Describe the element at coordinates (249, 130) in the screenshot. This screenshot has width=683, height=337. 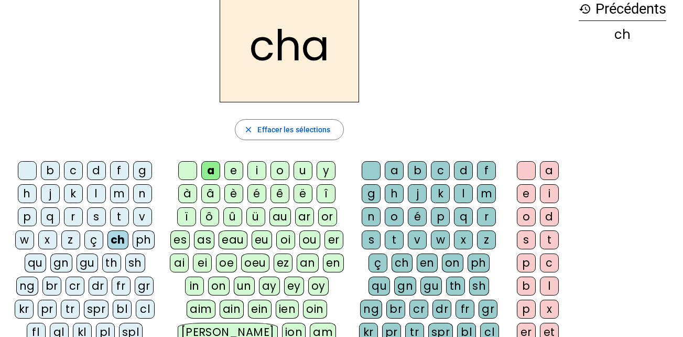
I see `mat-icon: close` at that location.